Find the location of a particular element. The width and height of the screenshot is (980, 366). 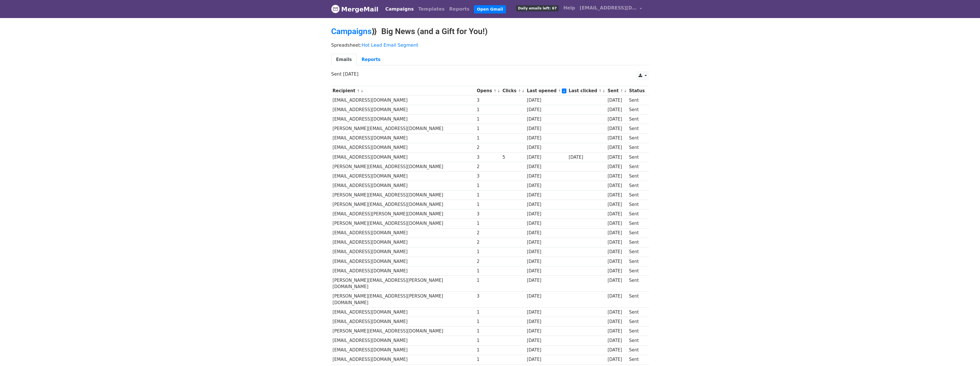

span: Daily emails left: 67 is located at coordinates (537, 8).